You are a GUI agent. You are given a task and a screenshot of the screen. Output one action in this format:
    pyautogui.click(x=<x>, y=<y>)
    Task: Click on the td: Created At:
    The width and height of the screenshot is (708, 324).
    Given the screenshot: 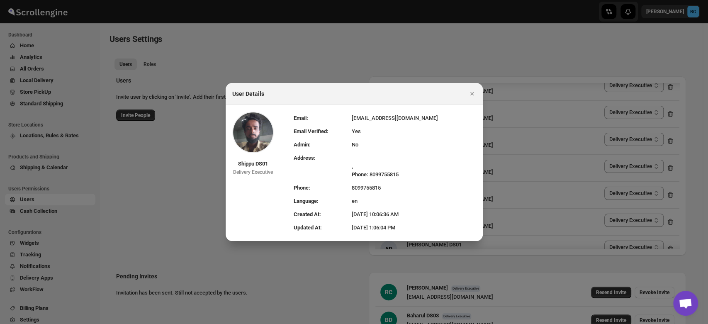 What is the action you would take?
    pyautogui.click(x=323, y=214)
    